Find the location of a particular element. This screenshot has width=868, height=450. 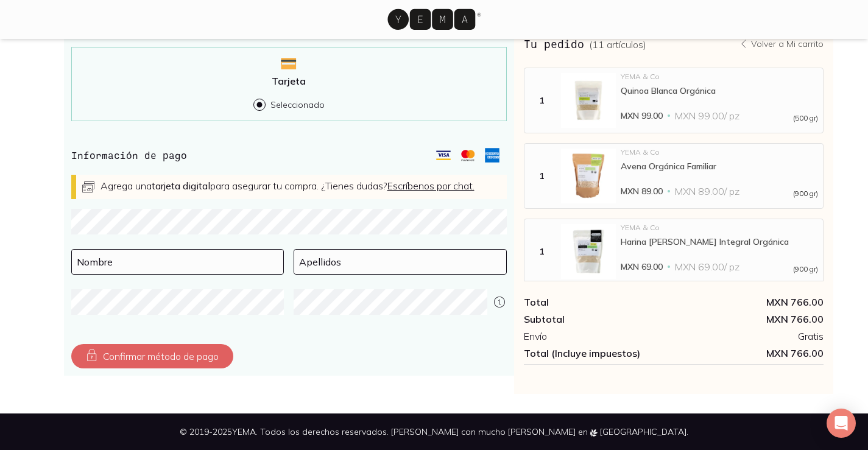

p: Volver a Mi carrito is located at coordinates (787, 44).